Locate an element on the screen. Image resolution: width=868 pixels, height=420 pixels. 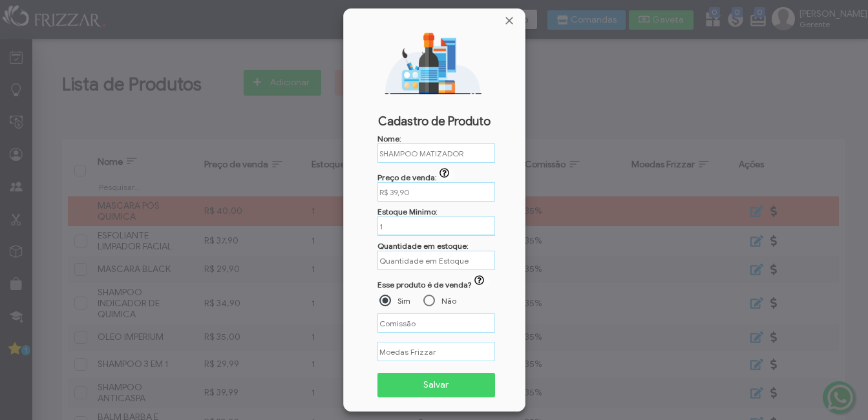
input: Quandidade em estoque is located at coordinates (436, 261).